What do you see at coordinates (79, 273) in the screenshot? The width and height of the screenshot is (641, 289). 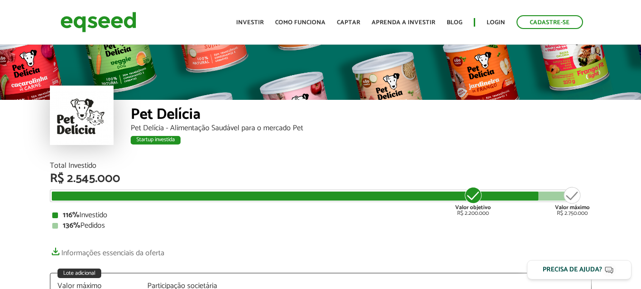 I see `div: Lote adicional` at bounding box center [79, 273].